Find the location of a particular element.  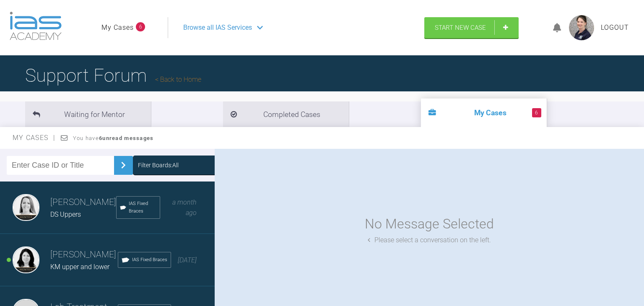

a: My Cases is located at coordinates (117, 28).